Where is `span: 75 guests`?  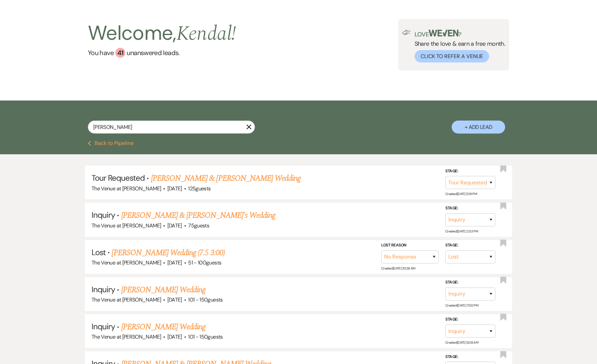
span: 75 guests is located at coordinates (199, 225).